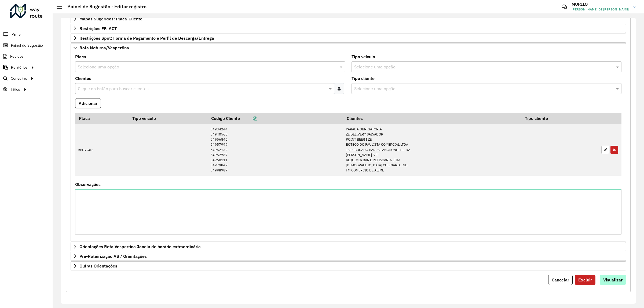 This screenshot has height=308, width=644. Describe the element at coordinates (348, 29) in the screenshot. I see `a: Restrições FF: ACT` at that location.